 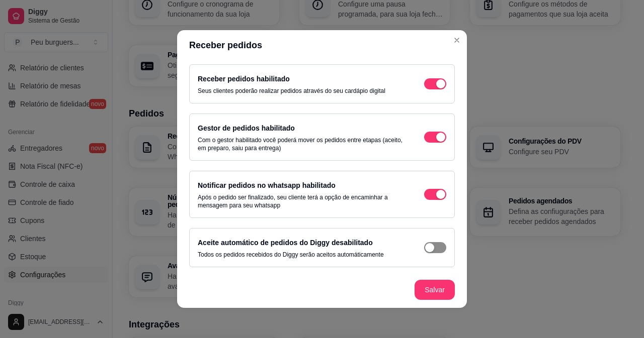 I want to click on p: Com o gestor habilitado você poderá mover os pedidos entre etapas (aceito, em preparo, saiu para ..., so click(x=301, y=144).